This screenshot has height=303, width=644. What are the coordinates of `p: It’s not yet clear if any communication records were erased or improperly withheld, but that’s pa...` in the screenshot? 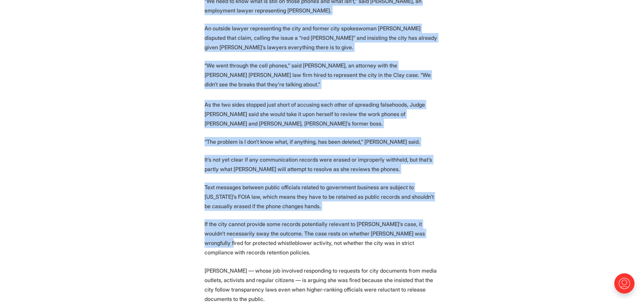 It's located at (322, 164).